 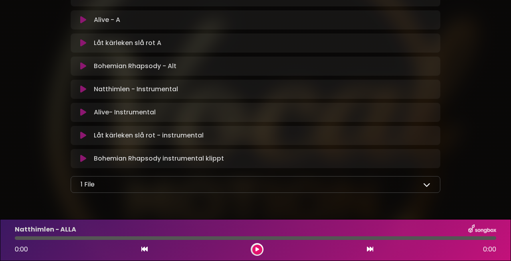 What do you see at coordinates (46, 230) in the screenshot?
I see `p: Natthimlen - ALLA` at bounding box center [46, 230].